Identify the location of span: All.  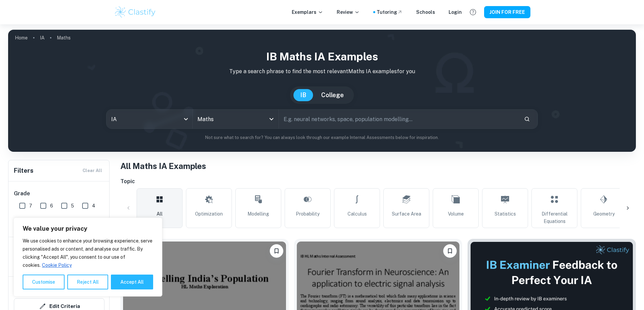
(160, 214).